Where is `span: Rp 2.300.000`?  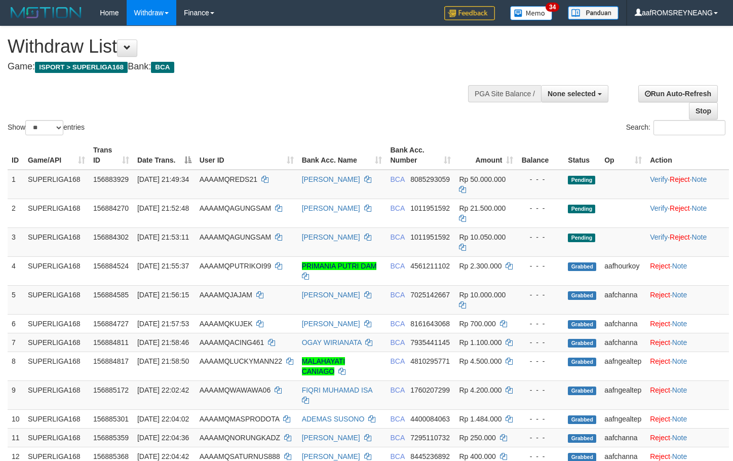 span: Rp 2.300.000 is located at coordinates (480, 266).